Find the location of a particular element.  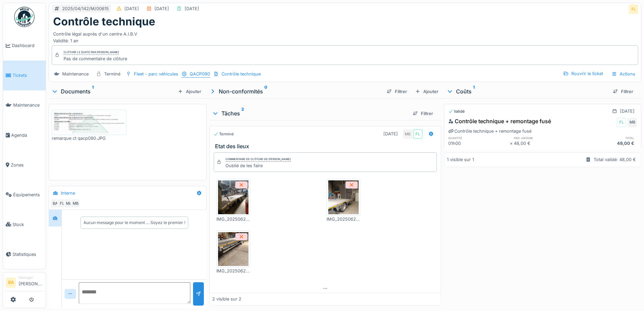

div: BA is located at coordinates (55, 204).